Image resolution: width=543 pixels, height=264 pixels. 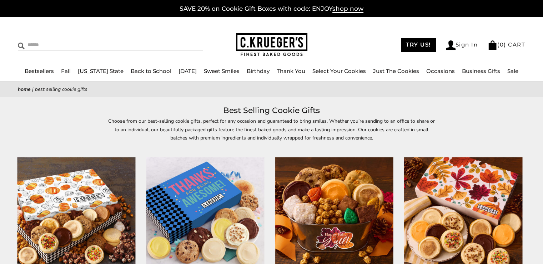 What do you see at coordinates (451, 45) in the screenshot?
I see `img: Account` at bounding box center [451, 45].